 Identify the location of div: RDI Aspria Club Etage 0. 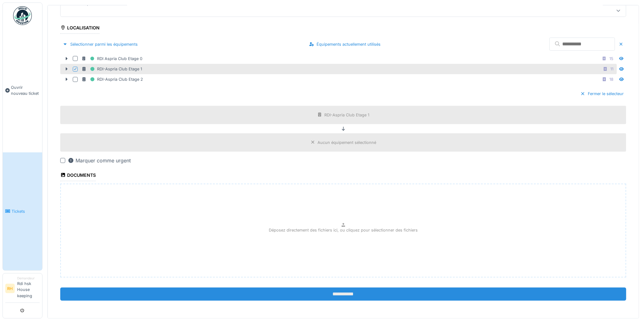
(111, 58).